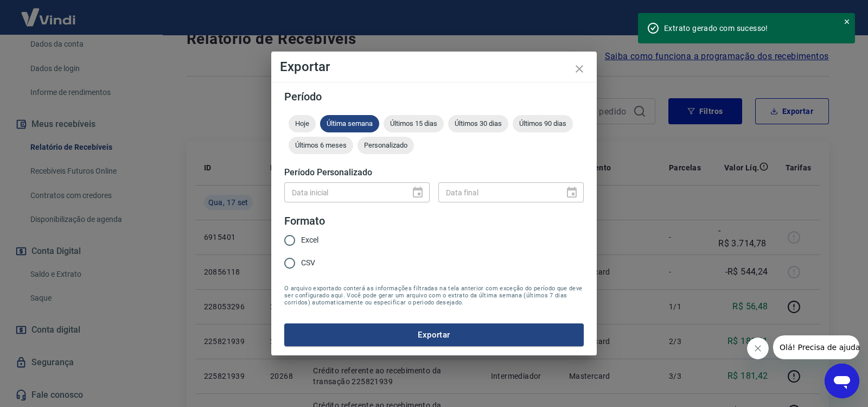 This screenshot has width=868, height=407. I want to click on span: Últimos 90 dias, so click(542, 123).